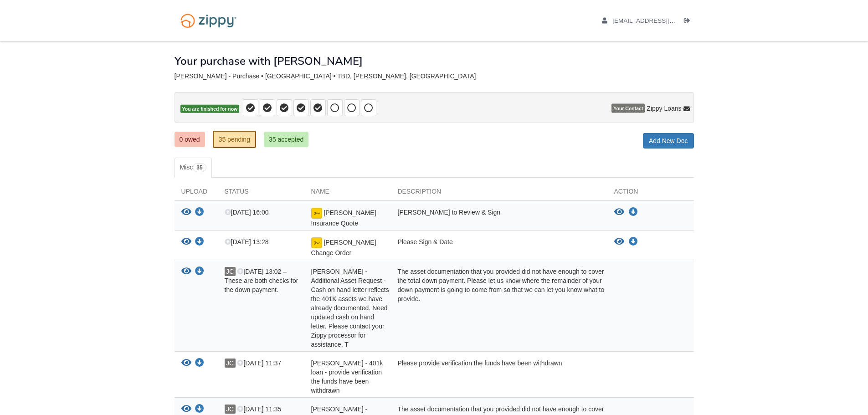 The height and width of the screenshot is (415, 868). What do you see at coordinates (234, 140) in the screenshot?
I see `a: 35 pending` at bounding box center [234, 140].